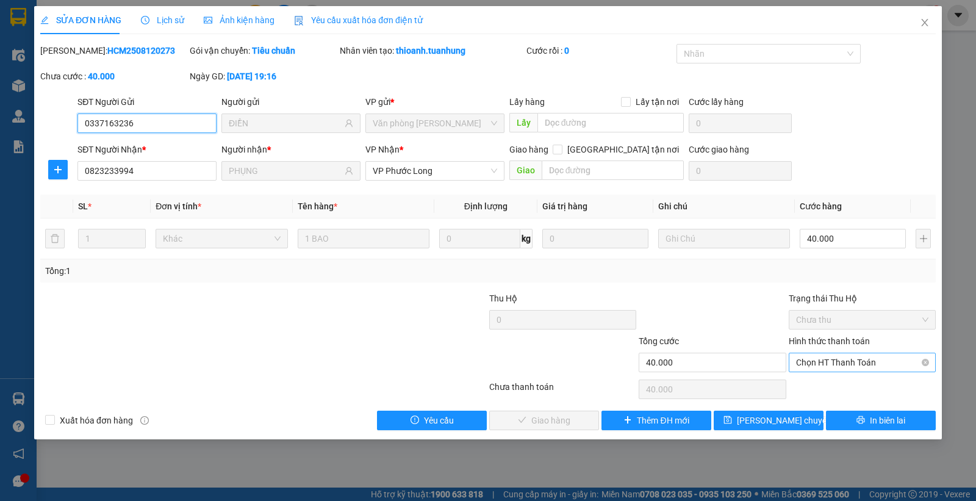 This screenshot has width=976, height=501. I want to click on span: picture, so click(208, 20).